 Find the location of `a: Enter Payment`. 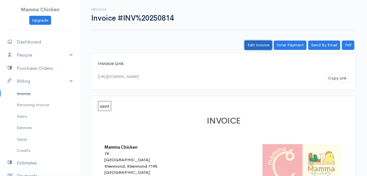

a: Enter Payment is located at coordinates (290, 45).